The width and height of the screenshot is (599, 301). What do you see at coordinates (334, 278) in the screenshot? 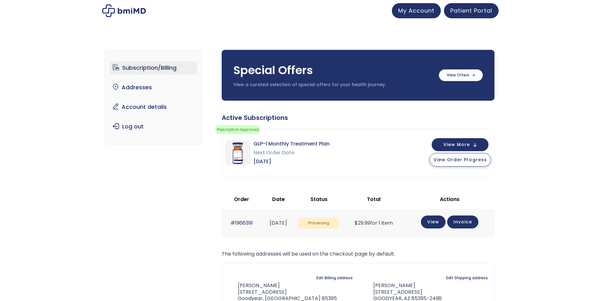
I see `a: Edit Billing address` at bounding box center [334, 278].